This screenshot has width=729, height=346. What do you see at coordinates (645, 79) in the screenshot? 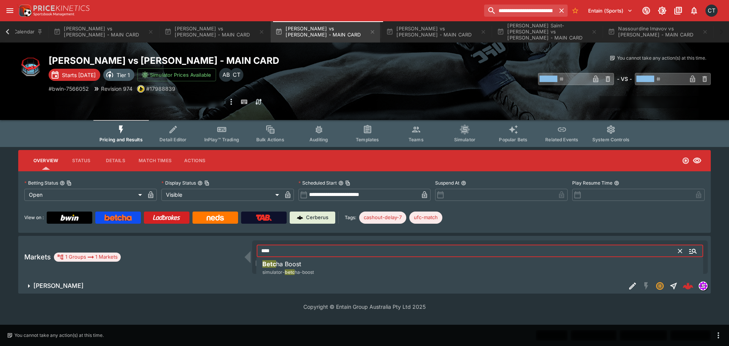
I see `span: Team B` at bounding box center [645, 79].